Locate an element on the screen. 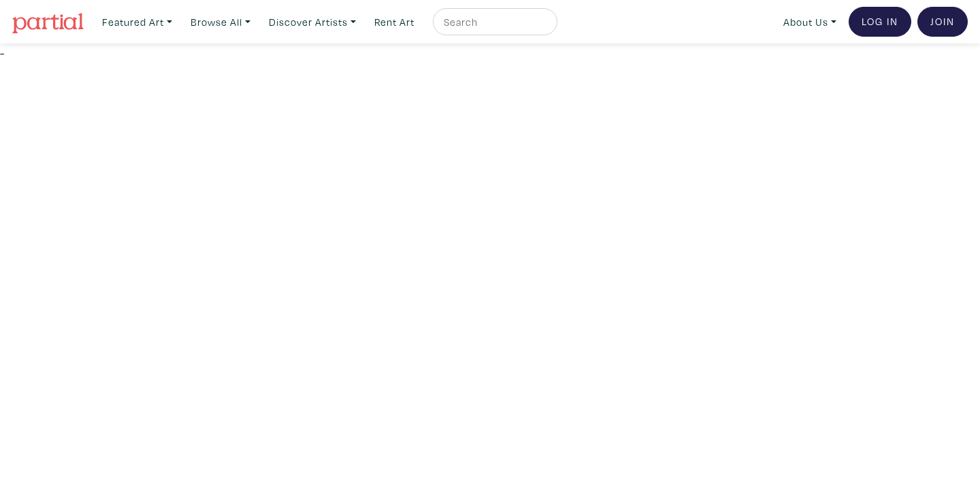 This screenshot has height=479, width=980. a: Featured Art is located at coordinates (137, 22).